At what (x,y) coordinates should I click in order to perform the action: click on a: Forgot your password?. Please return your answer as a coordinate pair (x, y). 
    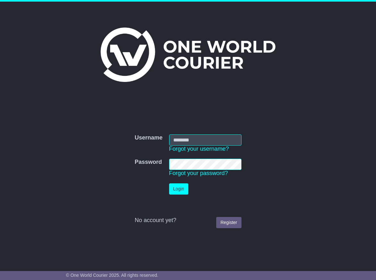
    Looking at the image, I should click on (198, 173).